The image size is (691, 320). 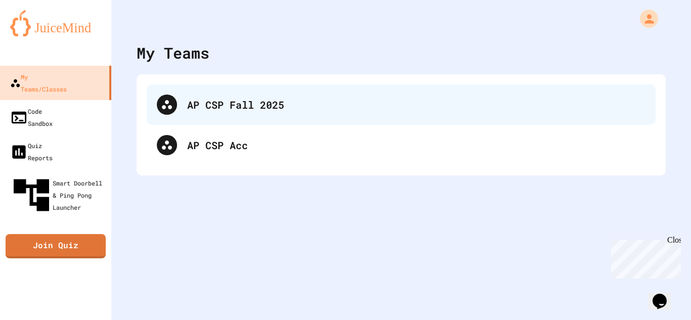 What do you see at coordinates (173, 53) in the screenshot?
I see `div: My Teams` at bounding box center [173, 53].